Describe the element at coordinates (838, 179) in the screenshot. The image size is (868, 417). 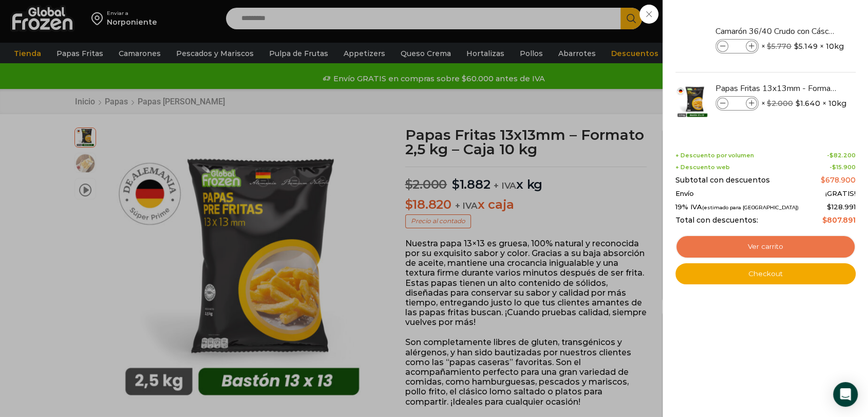
I see `bdi: 678.900` at that location.